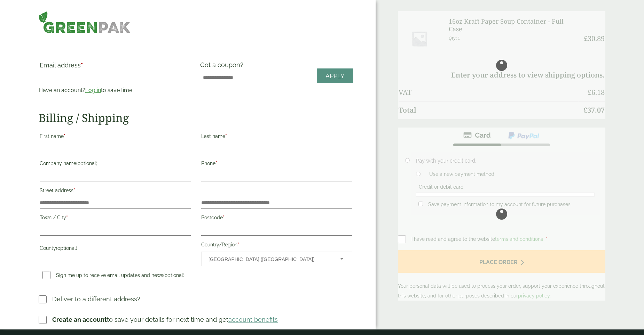 The width and height of the screenshot is (644, 335). Describe the element at coordinates (253, 320) in the screenshot. I see `a: account benefits` at that location.